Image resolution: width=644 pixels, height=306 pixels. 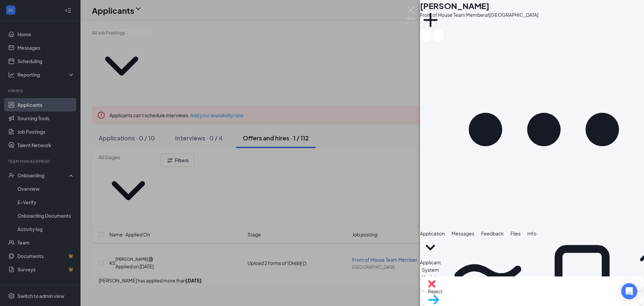 What do you see at coordinates (430, 23) in the screenshot?
I see `button: PlusAdd a tag` at bounding box center [430, 23].